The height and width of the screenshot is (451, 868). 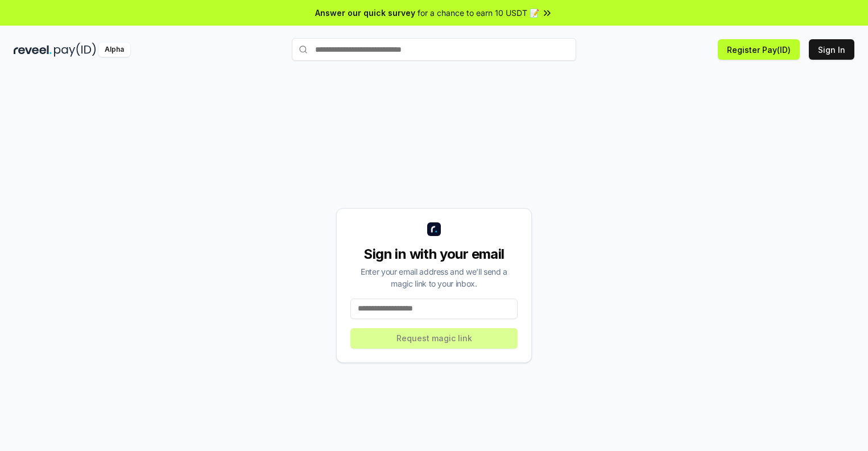 I want to click on div: Alpha, so click(x=115, y=50).